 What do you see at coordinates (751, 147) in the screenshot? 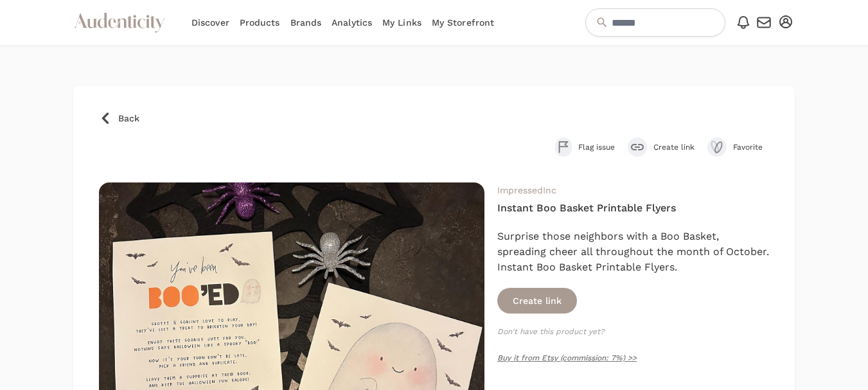
I see `span: Favorite` at bounding box center [751, 147].